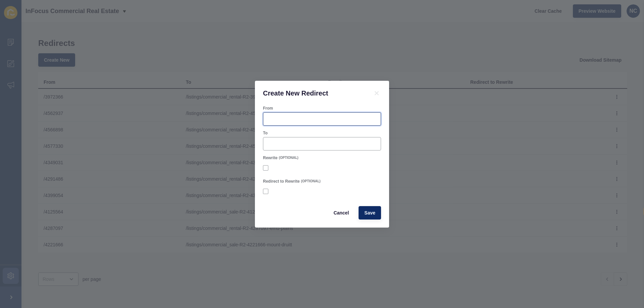 The width and height of the screenshot is (644, 308). Describe the element at coordinates (268, 108) in the screenshot. I see `label: From` at that location.